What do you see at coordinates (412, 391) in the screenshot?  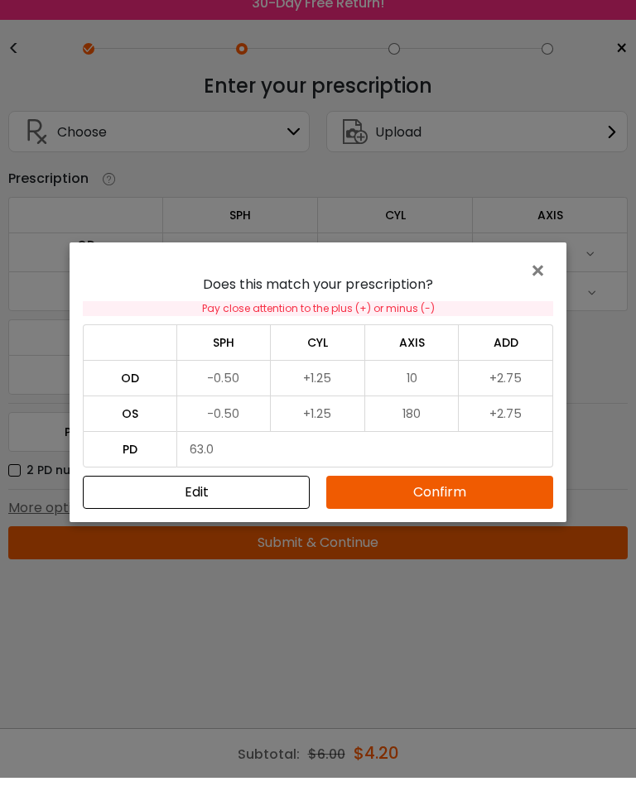 I see `td: 10` at bounding box center [412, 391].